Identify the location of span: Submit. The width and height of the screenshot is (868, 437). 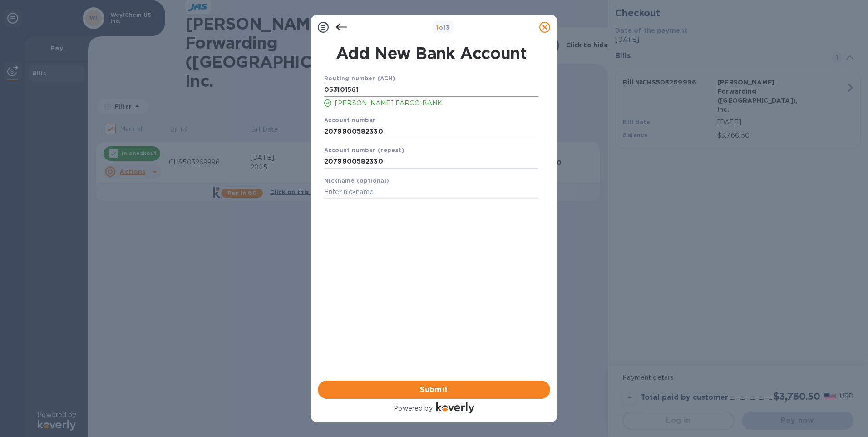
(434, 390).